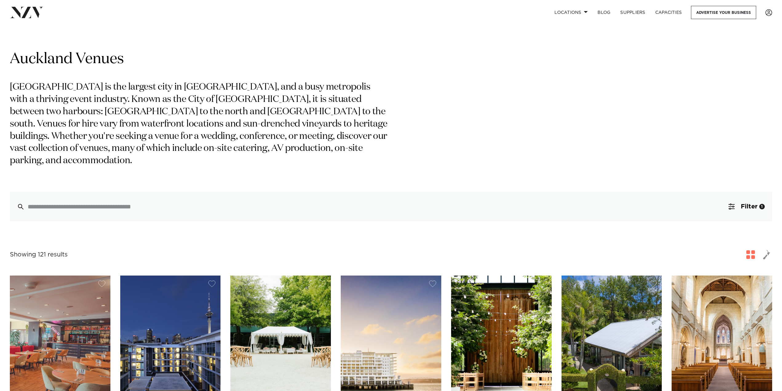  What do you see at coordinates (669, 12) in the screenshot?
I see `a: Capacities` at bounding box center [669, 12].